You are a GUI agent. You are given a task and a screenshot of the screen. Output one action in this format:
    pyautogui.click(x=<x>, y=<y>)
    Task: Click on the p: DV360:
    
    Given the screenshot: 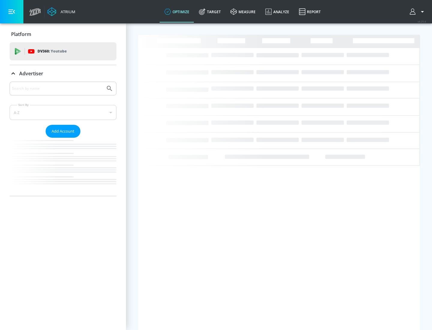 What is the action you would take?
    pyautogui.click(x=52, y=51)
    